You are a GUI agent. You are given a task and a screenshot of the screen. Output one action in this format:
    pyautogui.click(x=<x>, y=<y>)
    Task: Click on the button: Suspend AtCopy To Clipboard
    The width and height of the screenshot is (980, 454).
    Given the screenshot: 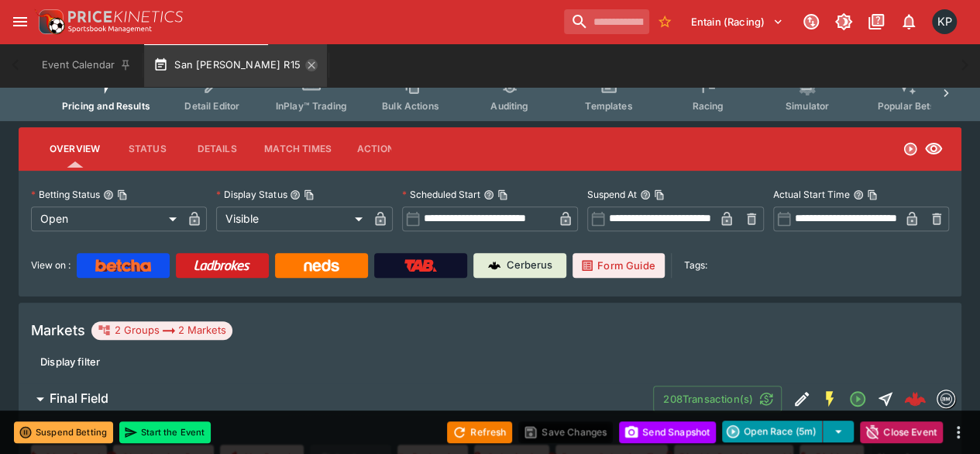 What is the action you would take?
    pyautogui.click(x=646, y=195)
    